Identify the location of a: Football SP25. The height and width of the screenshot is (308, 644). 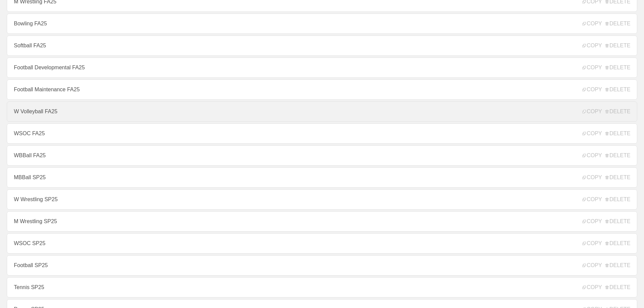
(322, 266).